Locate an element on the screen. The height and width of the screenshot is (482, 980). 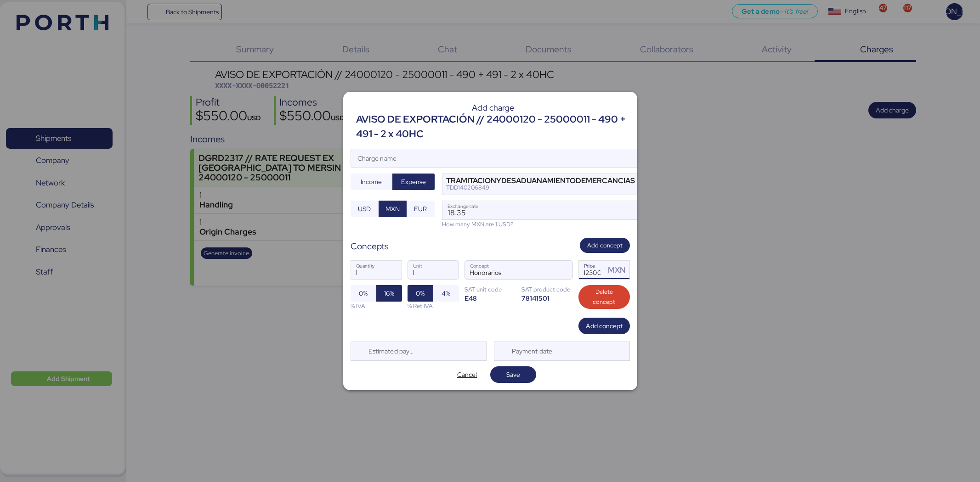
span: 16% is located at coordinates (389, 293).